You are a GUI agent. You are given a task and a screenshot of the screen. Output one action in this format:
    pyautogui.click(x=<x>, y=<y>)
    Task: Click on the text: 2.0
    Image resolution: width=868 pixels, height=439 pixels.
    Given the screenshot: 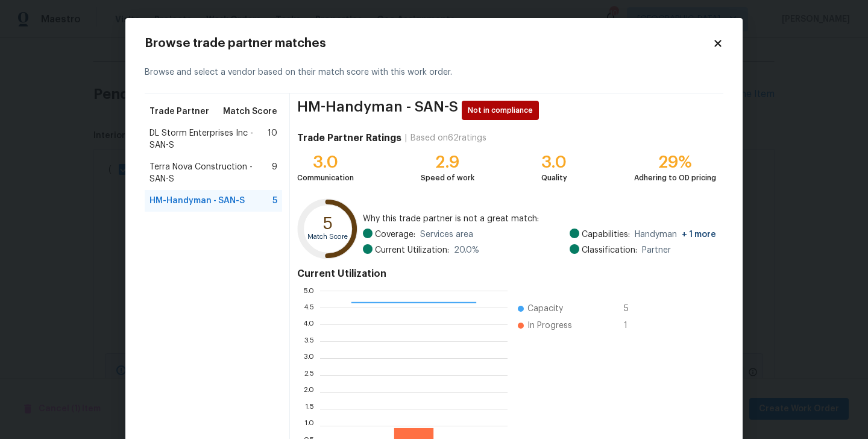 What is the action you would take?
    pyautogui.click(x=308, y=392)
    